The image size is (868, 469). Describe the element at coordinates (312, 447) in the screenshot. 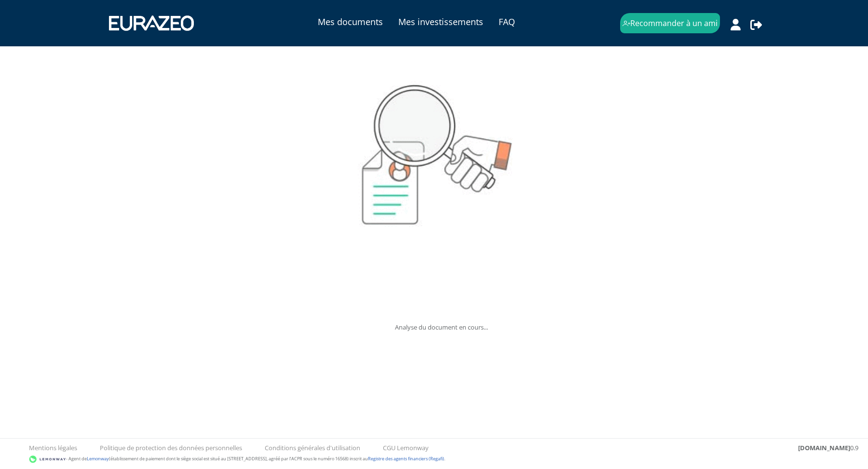

I see `a: Conditions générales d'utilisation` at that location.